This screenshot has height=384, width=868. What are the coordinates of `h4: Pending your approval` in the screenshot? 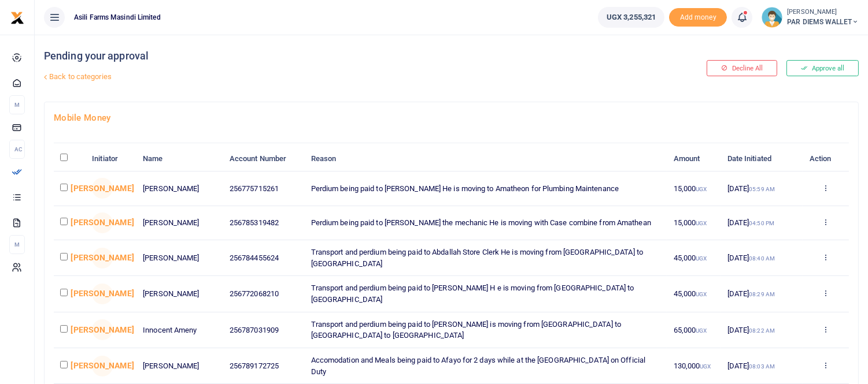 It's located at (314, 56).